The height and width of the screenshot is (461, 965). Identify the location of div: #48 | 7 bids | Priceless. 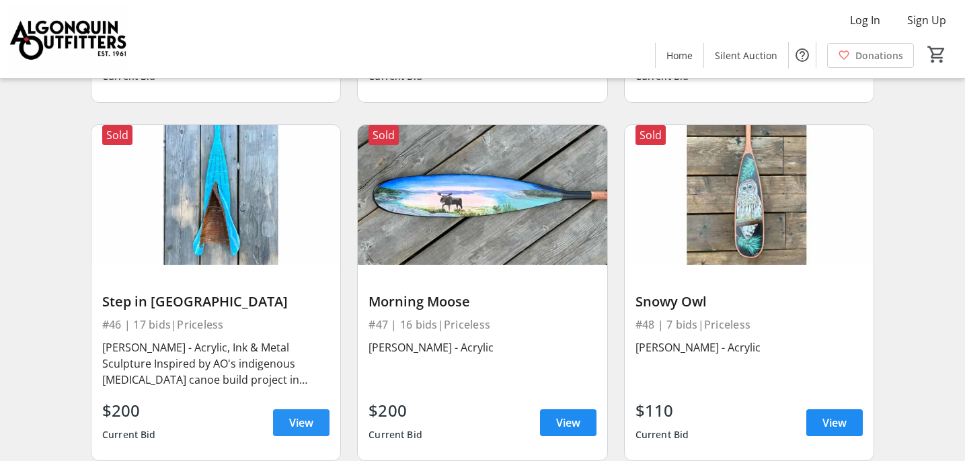
(749, 325).